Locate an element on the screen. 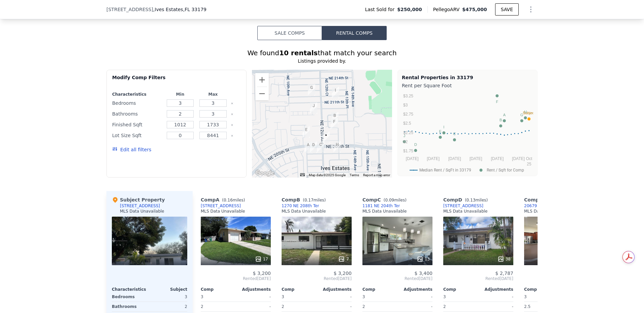  svg: A chart. is located at coordinates (467, 132).